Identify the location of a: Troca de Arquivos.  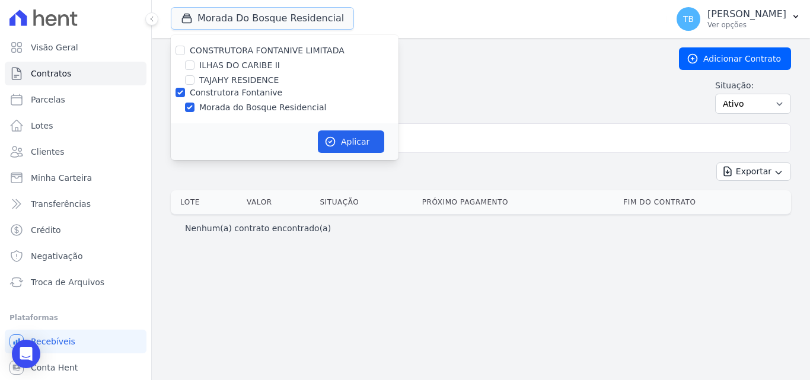
(75, 282).